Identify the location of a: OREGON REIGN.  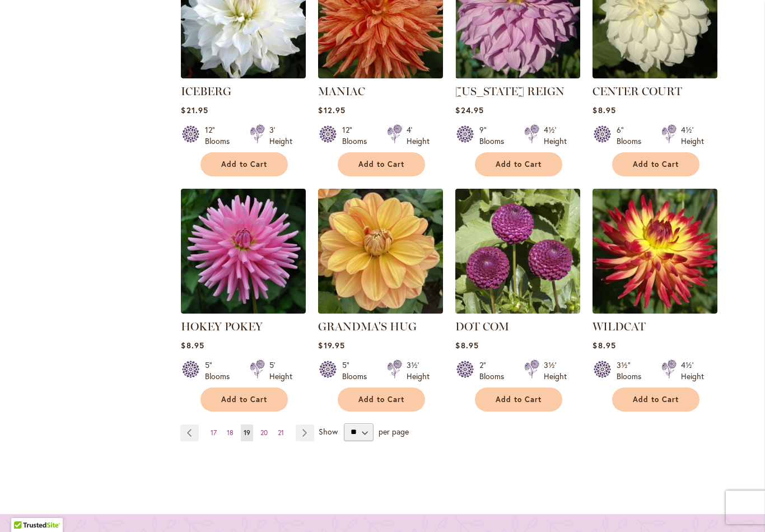
(518, 75).